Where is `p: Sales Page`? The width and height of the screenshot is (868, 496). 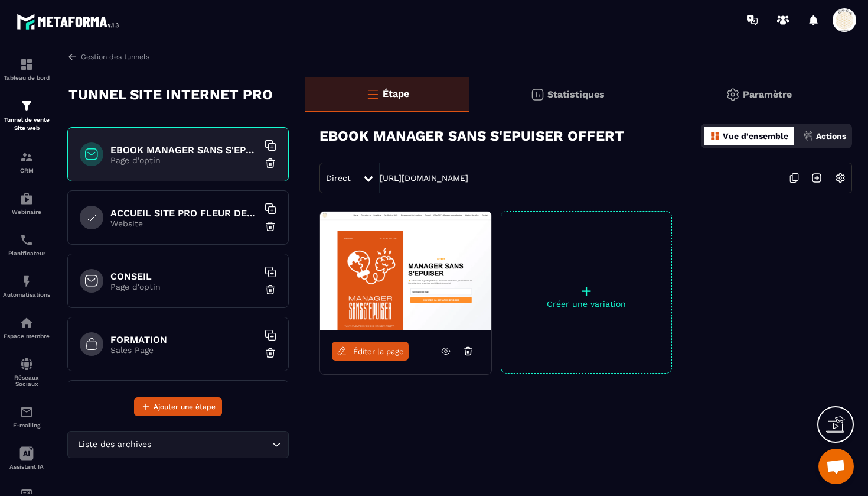
p: Sales Page is located at coordinates (184, 350).